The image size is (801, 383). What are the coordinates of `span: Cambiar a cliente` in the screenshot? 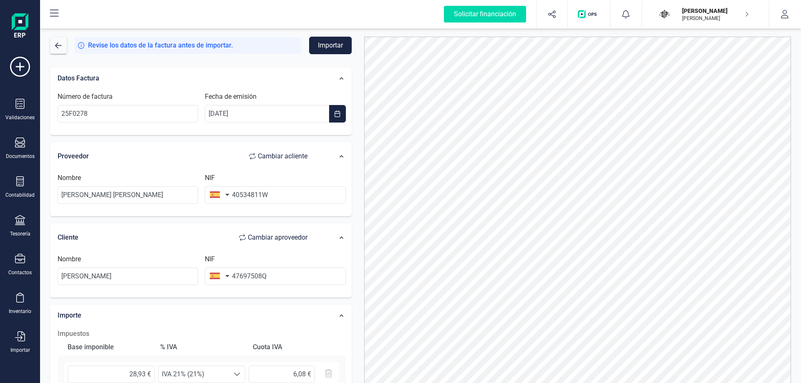 It's located at (283, 156).